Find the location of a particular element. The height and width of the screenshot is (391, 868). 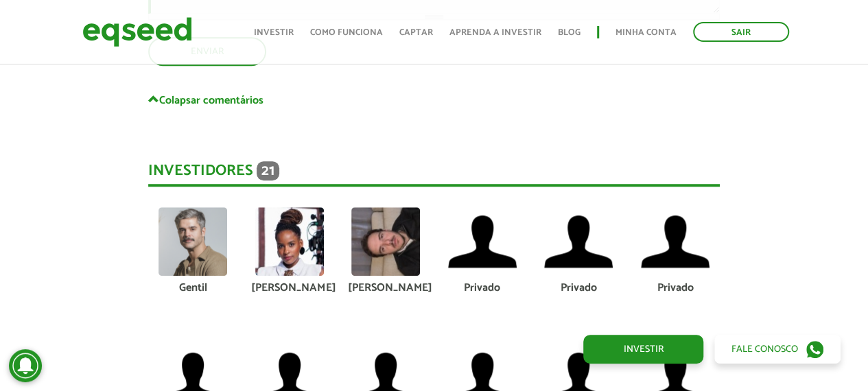

div: Gentil is located at coordinates (193, 288).